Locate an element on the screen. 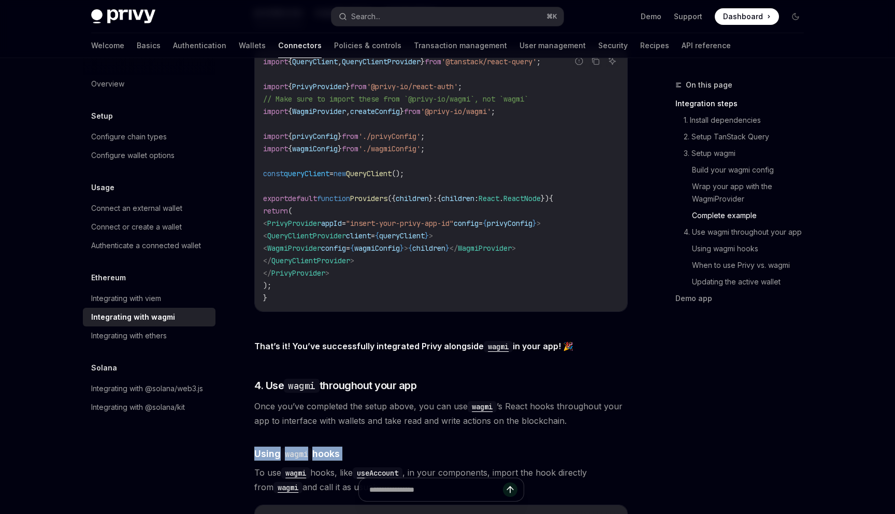 Image resolution: width=895 pixels, height=514 pixels. a: useAccount is located at coordinates (378, 472).